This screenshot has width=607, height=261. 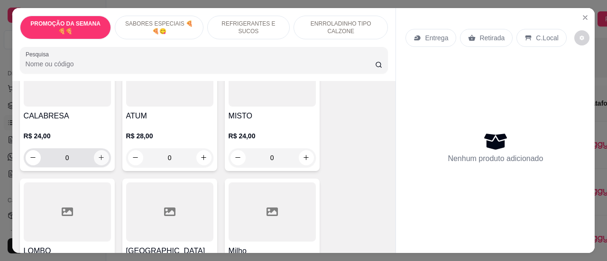 I want to click on p: Entrega, so click(x=436, y=38).